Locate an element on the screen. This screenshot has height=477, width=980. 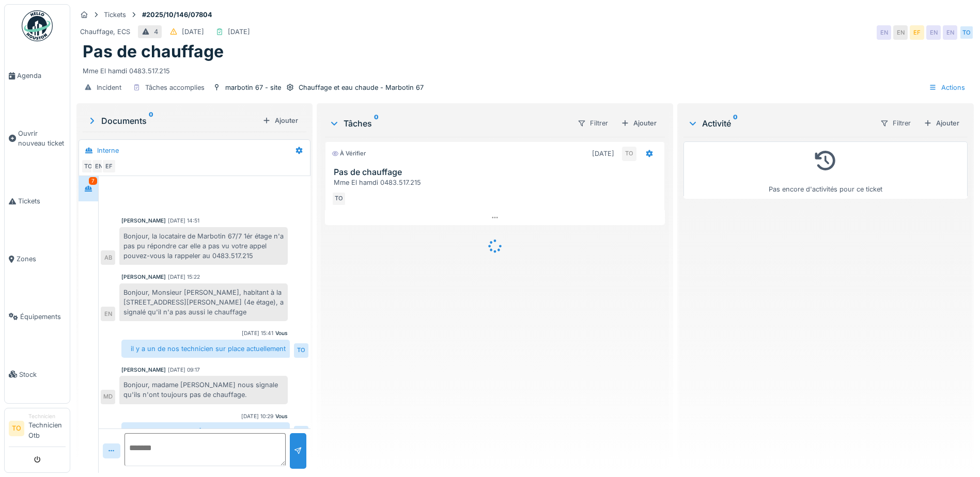
img: Badge_color-CXgf-gQk.svg is located at coordinates (38, 26).